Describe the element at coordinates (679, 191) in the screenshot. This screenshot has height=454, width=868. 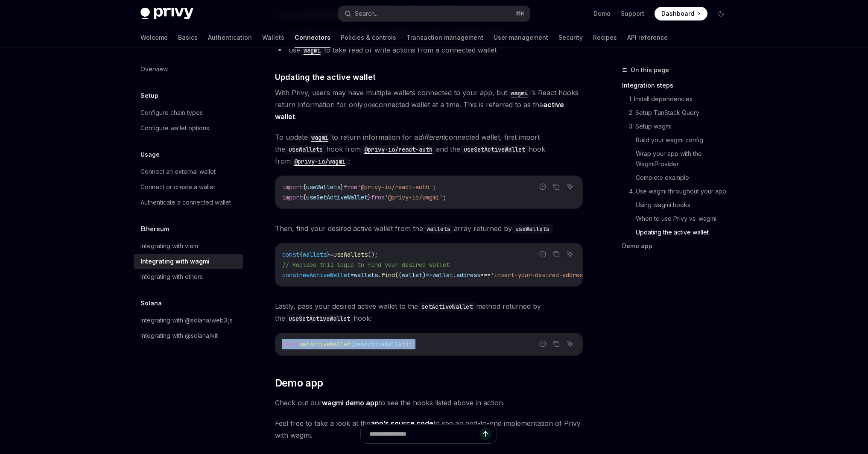
I see `a: 4. Use wagmi throughout your app` at that location.